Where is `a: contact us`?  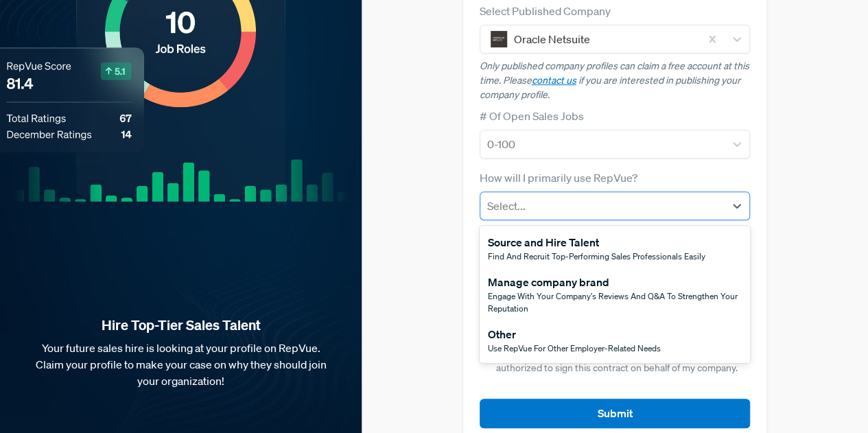 a: contact us is located at coordinates (554, 80).